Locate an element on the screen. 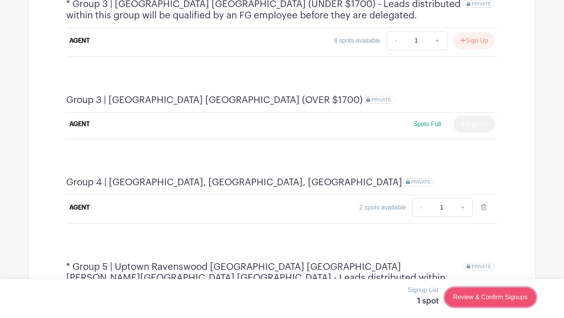 This screenshot has height=318, width=564. h5: 1 spot is located at coordinates (423, 301).